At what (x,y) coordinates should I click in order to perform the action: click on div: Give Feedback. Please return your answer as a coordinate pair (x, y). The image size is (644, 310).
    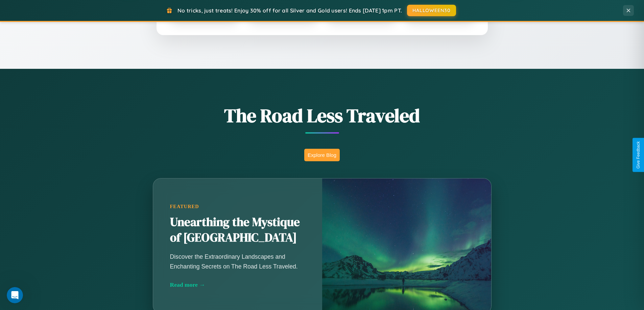
    Looking at the image, I should click on (638, 155).